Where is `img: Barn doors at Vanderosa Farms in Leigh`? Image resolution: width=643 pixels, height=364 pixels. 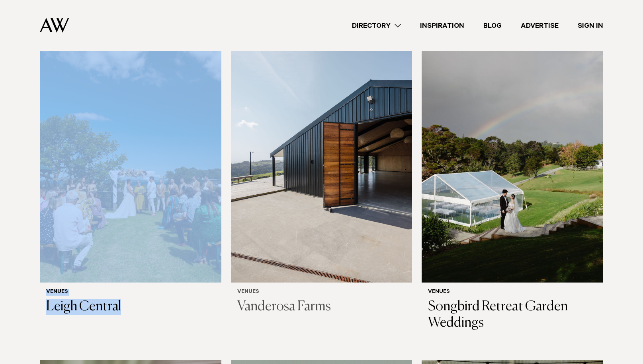 img: Barn doors at Vanderosa Farms in Leigh is located at coordinates (322, 161).